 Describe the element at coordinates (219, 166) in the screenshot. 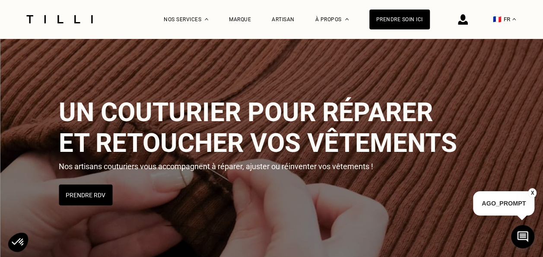

I see `p: Nos artisans couturiers vous accompagnent à réparer, ajuster ou réinventer vos vêtements !` at that location.